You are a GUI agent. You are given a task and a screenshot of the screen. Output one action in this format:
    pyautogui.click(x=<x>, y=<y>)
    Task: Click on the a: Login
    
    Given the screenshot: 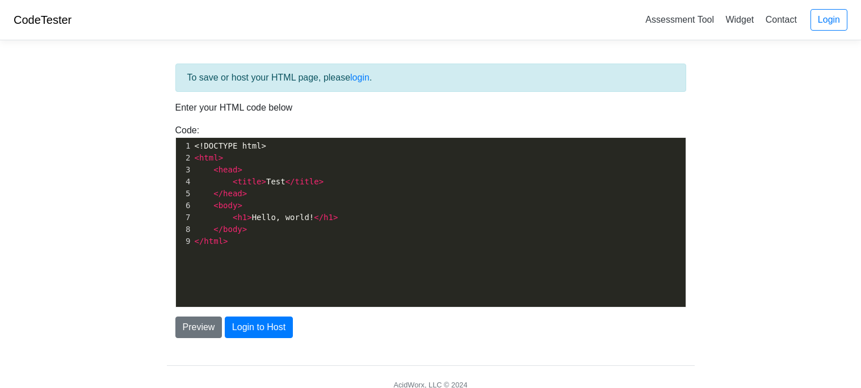 What is the action you would take?
    pyautogui.click(x=828, y=20)
    